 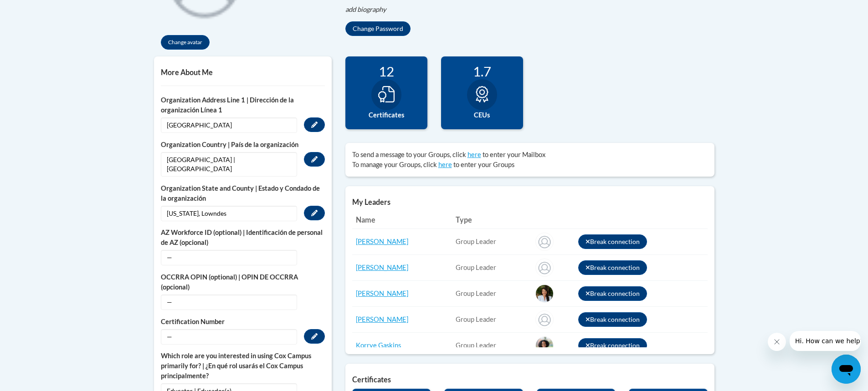 What do you see at coordinates (545, 293) in the screenshot?
I see `img: Jordan Nelms` at bounding box center [545, 293].